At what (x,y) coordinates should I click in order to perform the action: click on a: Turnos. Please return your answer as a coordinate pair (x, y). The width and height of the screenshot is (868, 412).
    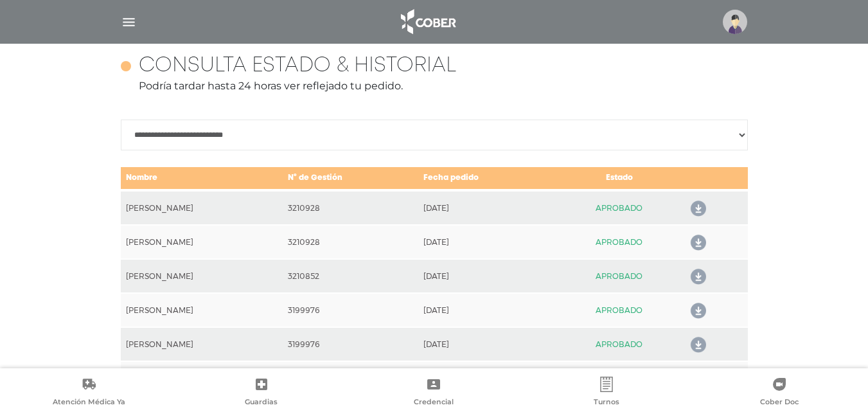
    Looking at the image, I should click on (606, 392).